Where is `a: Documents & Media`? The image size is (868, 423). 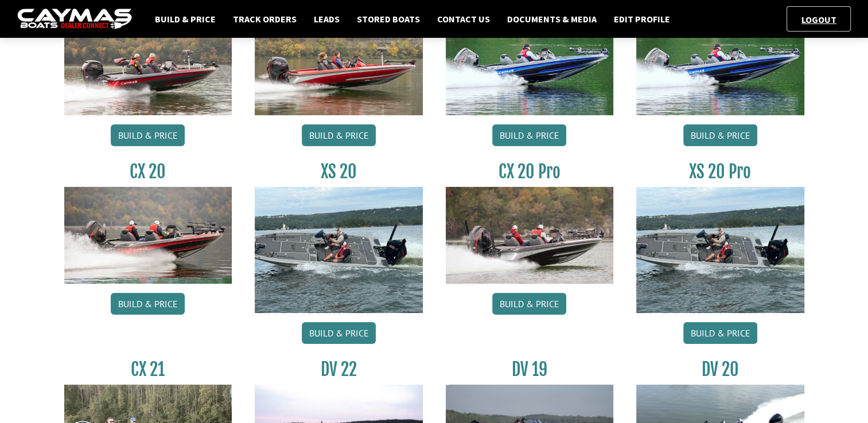 a: Documents & Media is located at coordinates (552, 19).